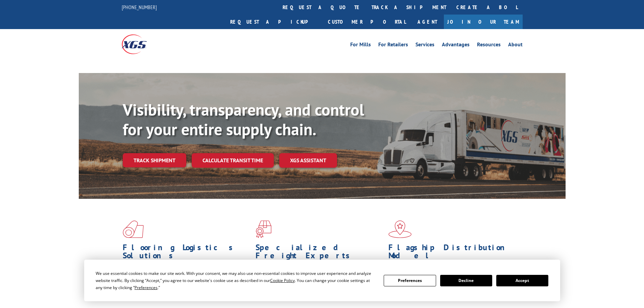 Image resolution: width=644 pixels, height=308 pixels. What do you see at coordinates (360, 45) in the screenshot?
I see `a: For Mills` at bounding box center [360, 45].